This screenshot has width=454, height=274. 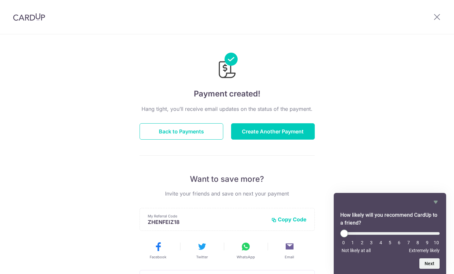 I want to click on span: Facebook, so click(x=158, y=257).